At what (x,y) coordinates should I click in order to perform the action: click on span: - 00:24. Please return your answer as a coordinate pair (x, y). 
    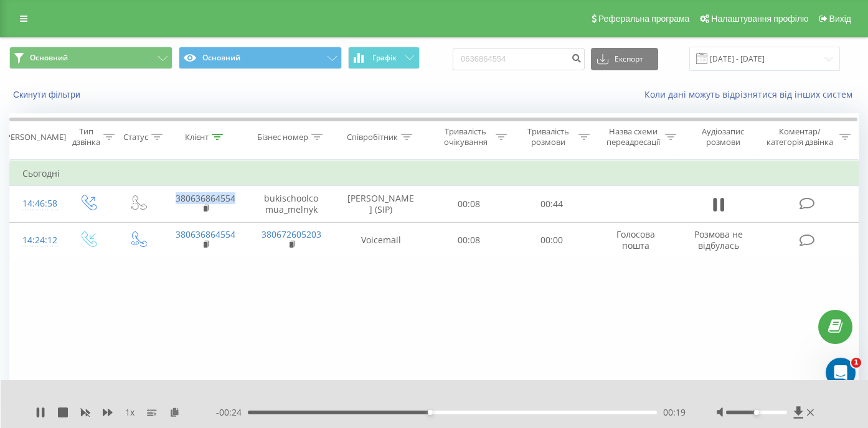
    Looking at the image, I should click on (232, 413).